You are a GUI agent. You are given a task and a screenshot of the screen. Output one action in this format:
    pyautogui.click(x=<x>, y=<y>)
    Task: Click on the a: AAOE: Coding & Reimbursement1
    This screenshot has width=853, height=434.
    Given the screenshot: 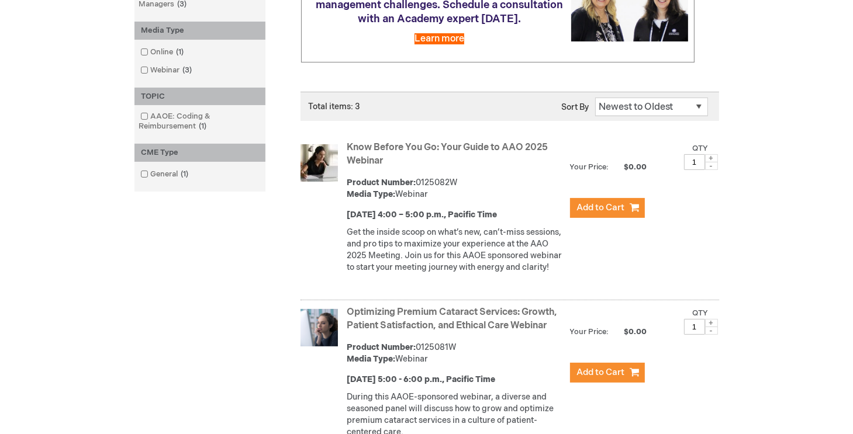 What is the action you would take?
    pyautogui.click(x=200, y=122)
    